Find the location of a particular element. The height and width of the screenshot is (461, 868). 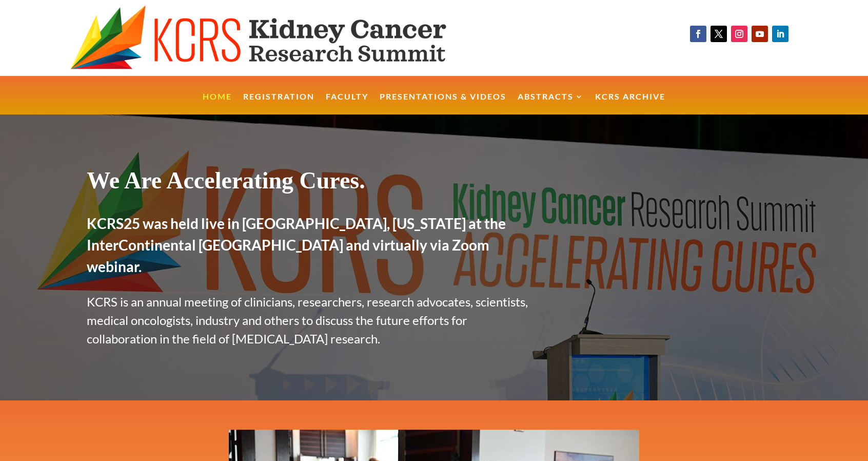

p: KCRS is an annual meeting of clinicians, researchers, research advocates, scientists, medical onc... is located at coordinates (312, 320).